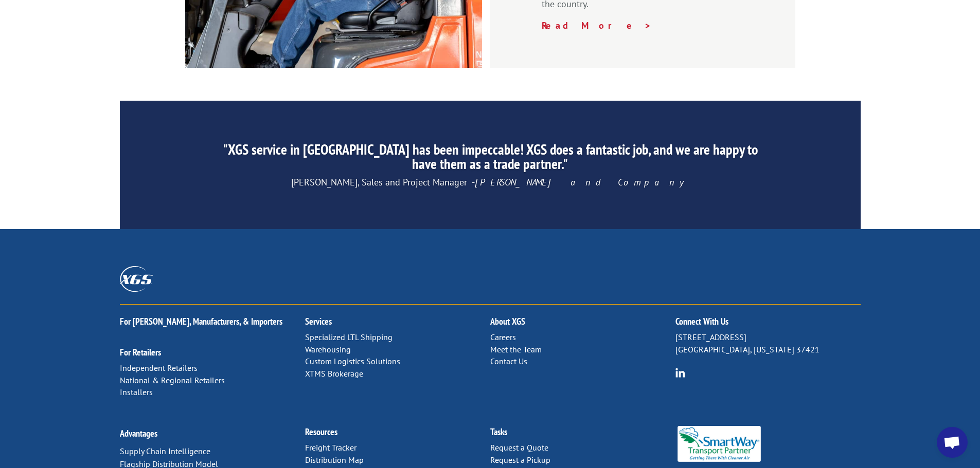 Image resolution: width=980 pixels, height=468 pixels. What do you see at coordinates (348, 337) in the screenshot?
I see `a: Specialized LTL Shipping` at bounding box center [348, 337].